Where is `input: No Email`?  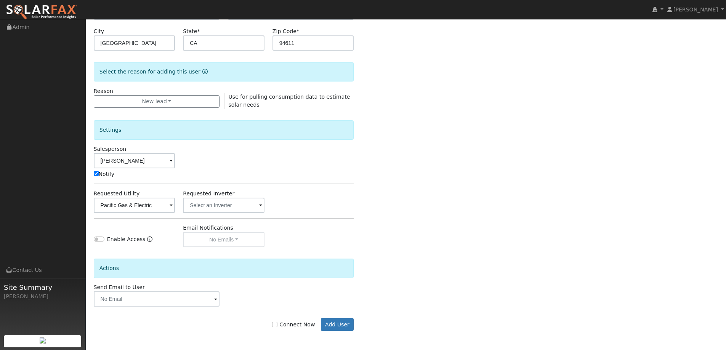 input: No Email is located at coordinates (157, 299).